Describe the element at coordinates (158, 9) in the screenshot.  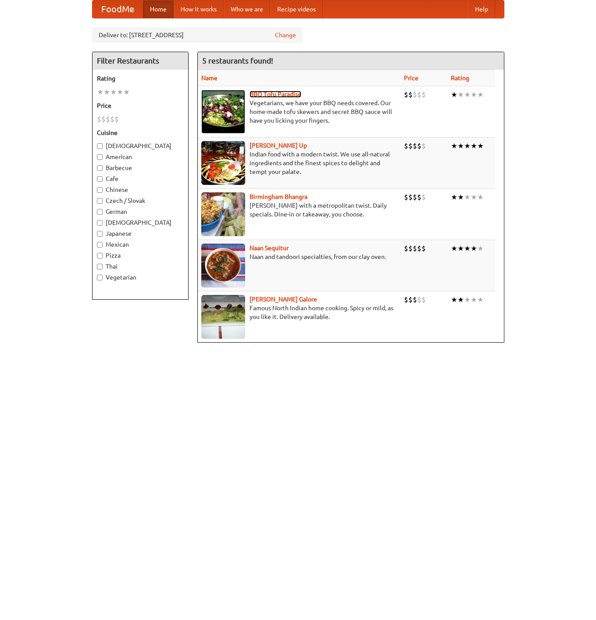
I see `a: Home` at that location.